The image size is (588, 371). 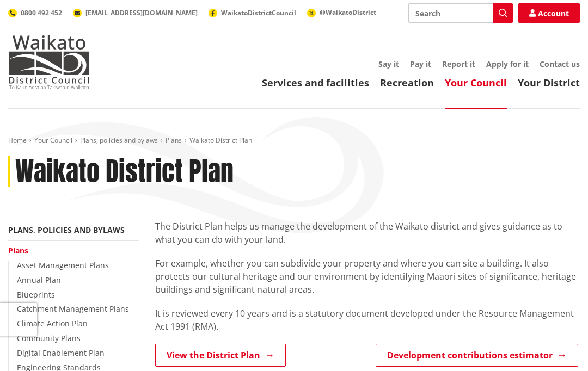 I want to click on a: Annual Plan, so click(x=38, y=280).